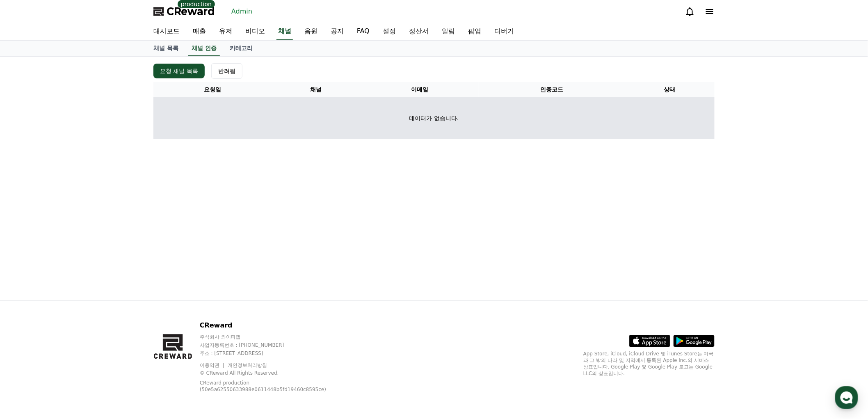 This screenshot has height=419, width=868. What do you see at coordinates (179, 71) in the screenshot?
I see `div: 요청 채널 목록` at bounding box center [179, 71].